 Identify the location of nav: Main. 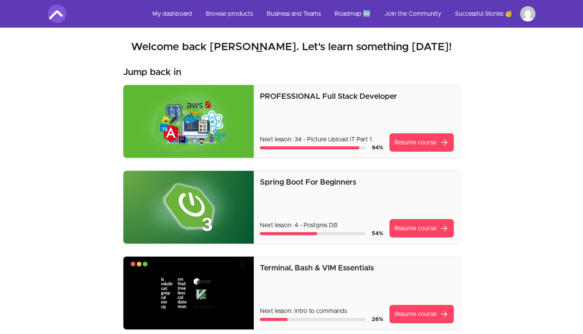
(341, 14).